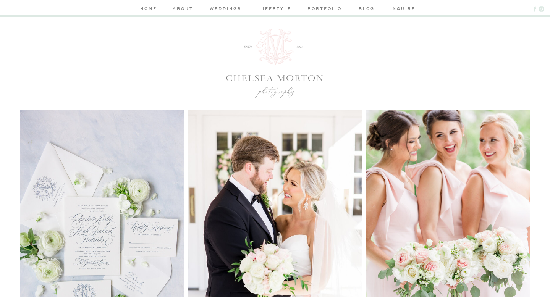 Image resolution: width=550 pixels, height=297 pixels. Describe the element at coordinates (275, 9) in the screenshot. I see `a: lifestyle` at that location.